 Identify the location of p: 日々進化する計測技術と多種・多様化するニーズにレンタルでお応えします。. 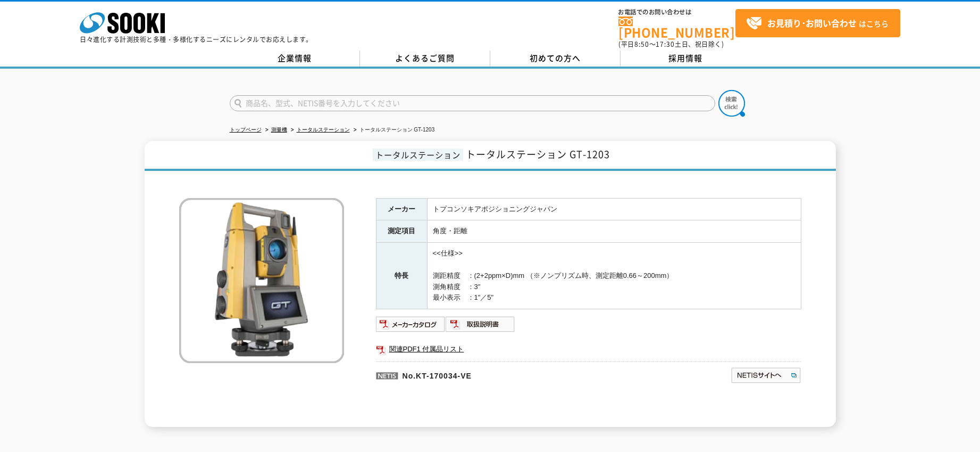
(196, 39).